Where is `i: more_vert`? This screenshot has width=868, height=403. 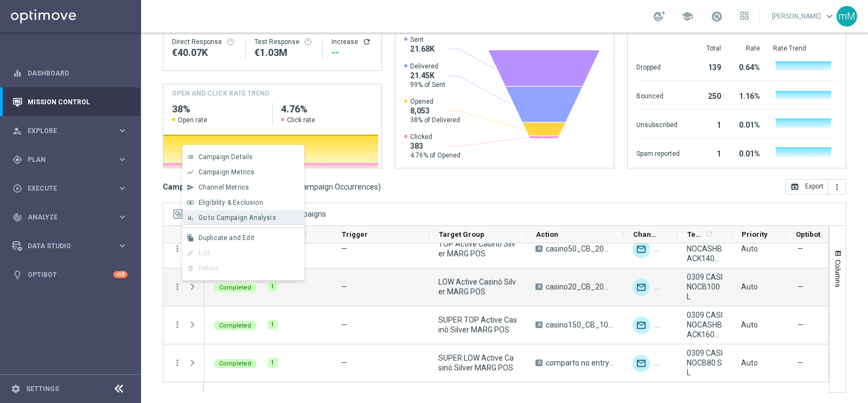 i: more_vert is located at coordinates (837, 187).